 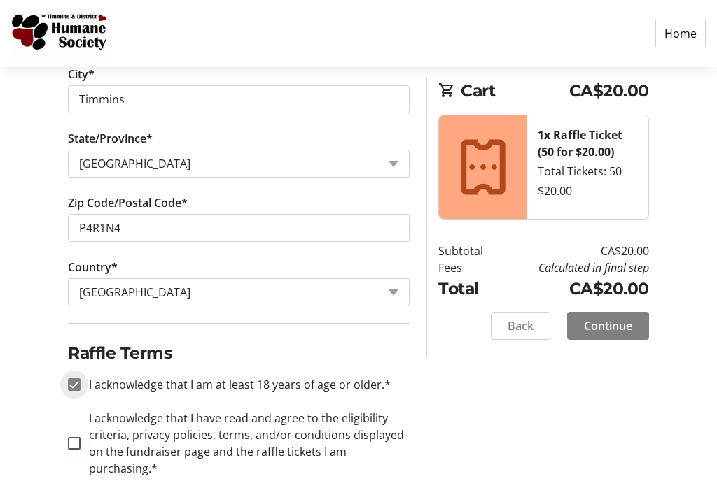 I want to click on label: I acknowledge that I am at least 18 years of age or older.*, so click(x=235, y=385).